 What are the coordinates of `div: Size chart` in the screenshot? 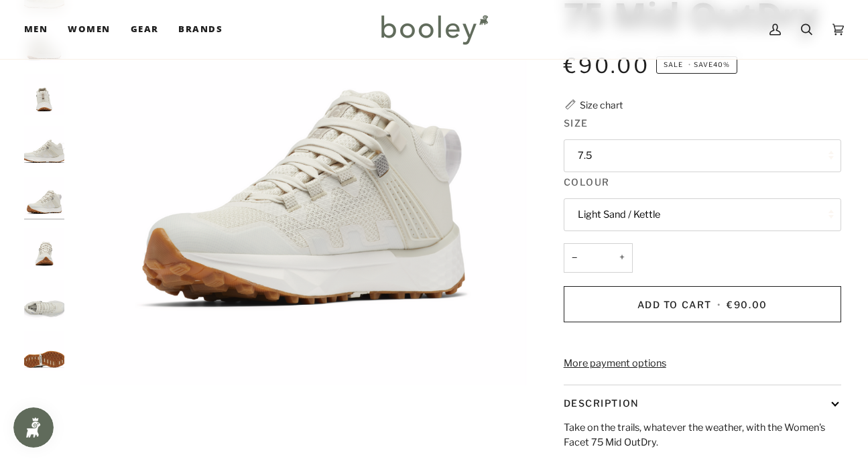 It's located at (602, 104).